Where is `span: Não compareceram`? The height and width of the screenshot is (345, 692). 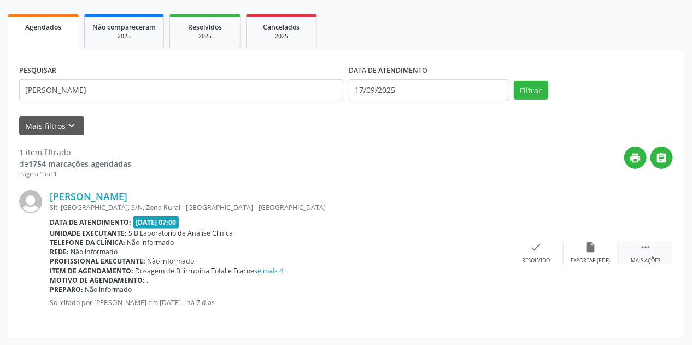 span: Não compareceram is located at coordinates (124, 27).